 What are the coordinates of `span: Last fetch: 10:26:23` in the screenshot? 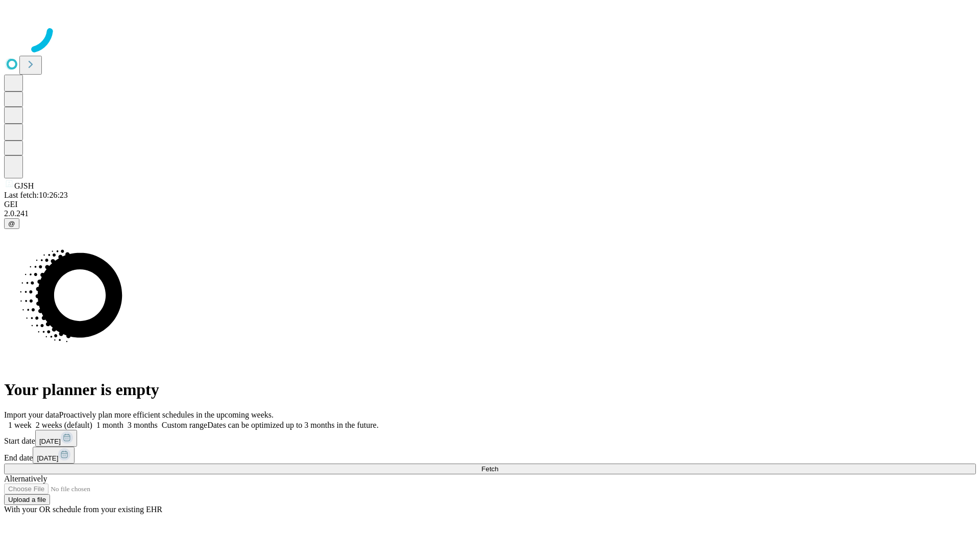 It's located at (36, 194).